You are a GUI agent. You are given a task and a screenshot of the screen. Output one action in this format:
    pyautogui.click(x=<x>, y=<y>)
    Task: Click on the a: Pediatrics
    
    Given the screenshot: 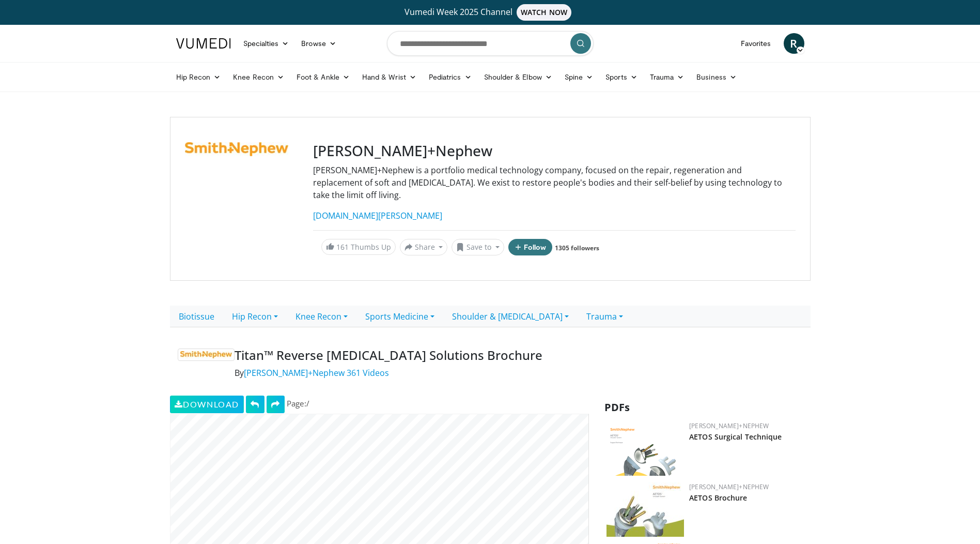 What is the action you would take?
    pyautogui.click(x=450, y=77)
    